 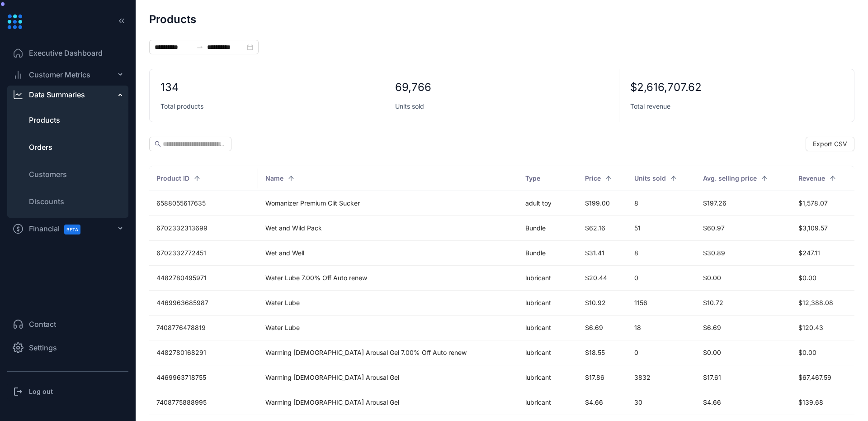 I want to click on td: 6702332313699, so click(x=204, y=228).